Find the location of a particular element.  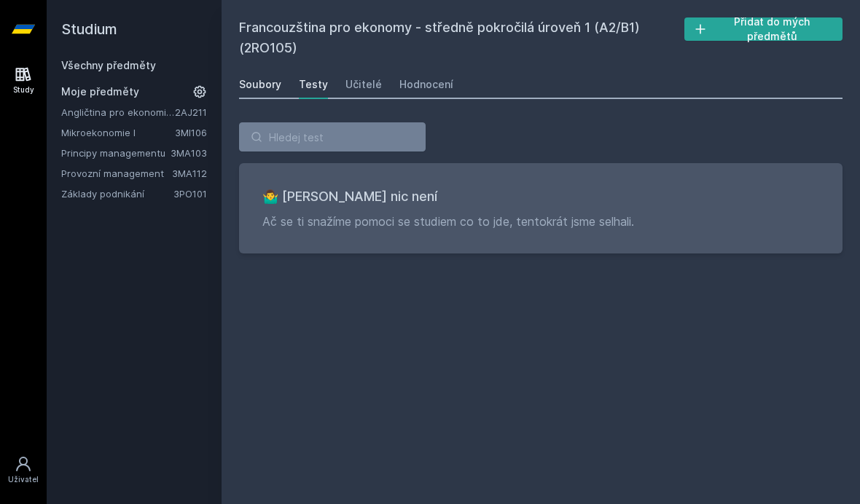

a: Testy is located at coordinates (313, 85).